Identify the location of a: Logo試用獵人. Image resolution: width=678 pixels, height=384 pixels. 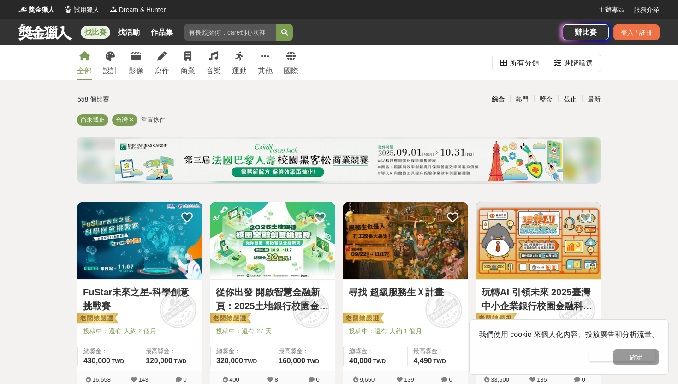
(82, 10).